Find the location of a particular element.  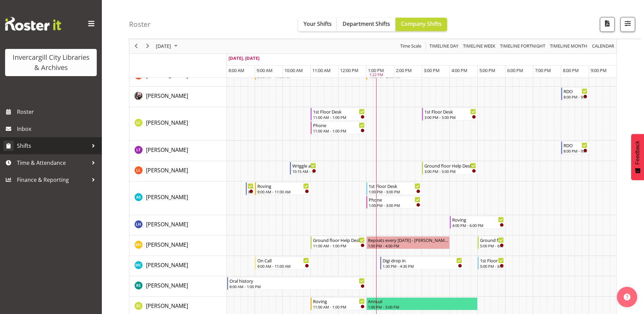

span: 8:00 AM is located at coordinates (236, 71).